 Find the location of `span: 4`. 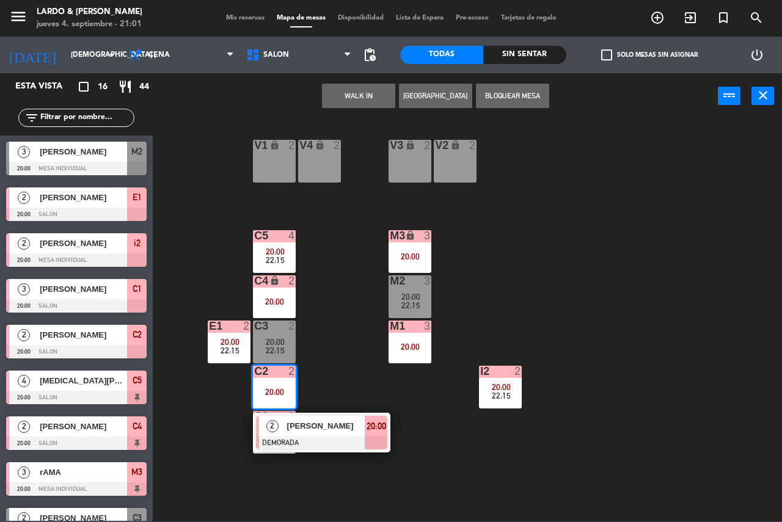

span: 4 is located at coordinates (24, 381).